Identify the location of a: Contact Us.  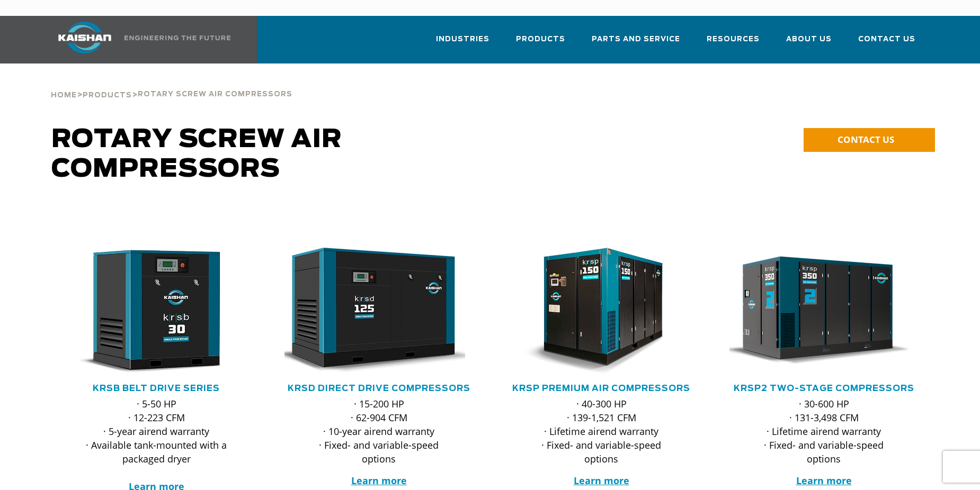
(887, 43).